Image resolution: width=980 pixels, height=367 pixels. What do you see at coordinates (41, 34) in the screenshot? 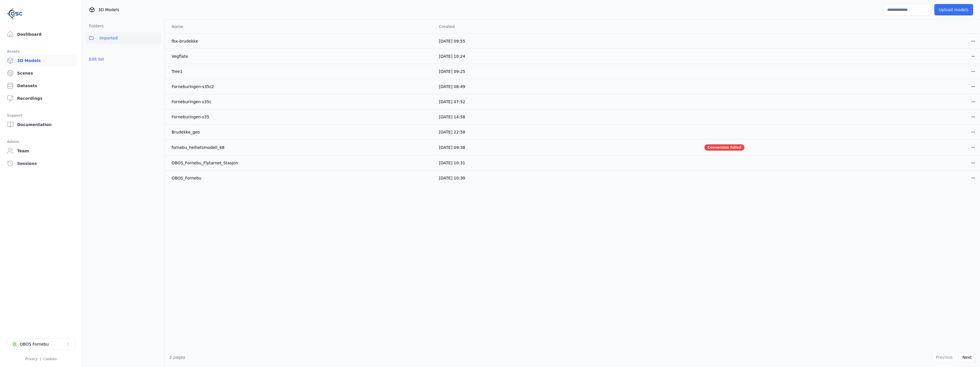
I see `a: Dashboard` at bounding box center [41, 34].